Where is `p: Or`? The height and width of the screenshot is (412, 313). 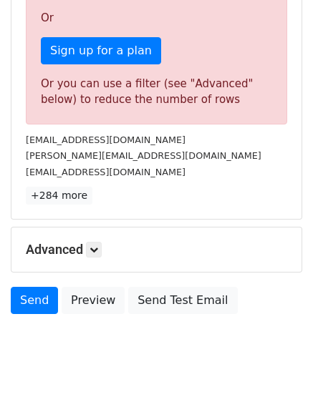
p: Or is located at coordinates (156, 18).